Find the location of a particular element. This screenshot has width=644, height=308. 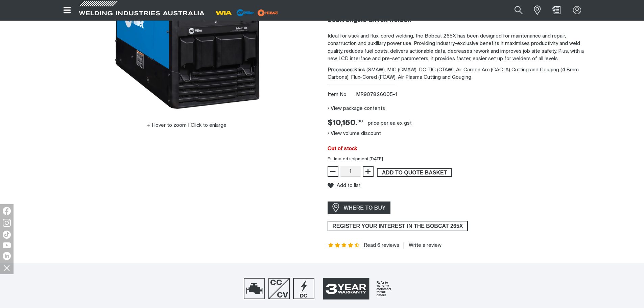

input: Product name or item number... is located at coordinates (514, 10).